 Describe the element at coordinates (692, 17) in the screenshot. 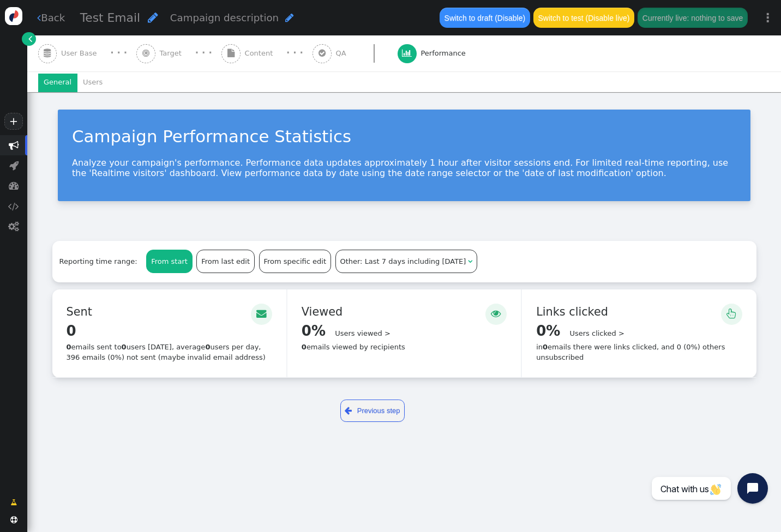

I see `button: Currently live: nothing to save` at that location.